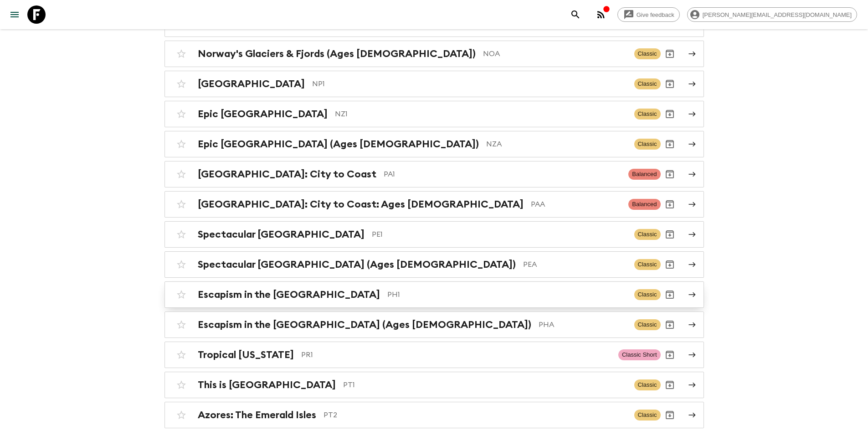 The height and width of the screenshot is (431, 868). What do you see at coordinates (556, 144) in the screenshot?
I see `p: NZA` at bounding box center [556, 144].